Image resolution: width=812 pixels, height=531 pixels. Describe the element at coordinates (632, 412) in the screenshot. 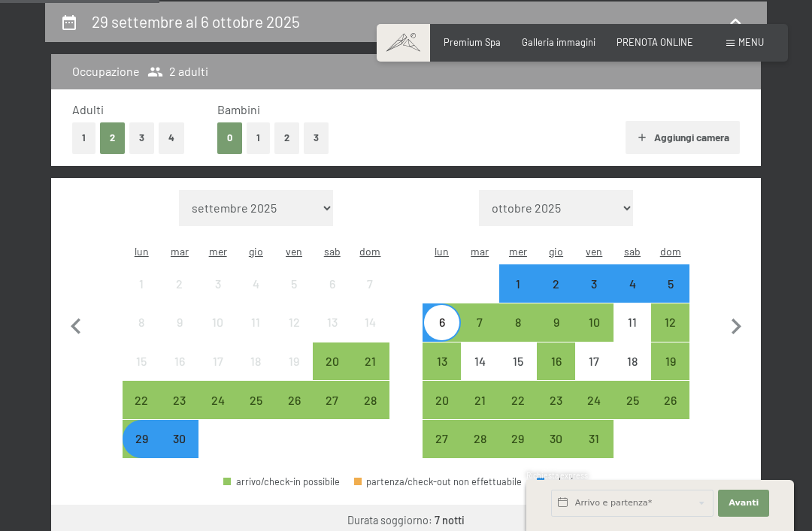

I see `div: 25` at that location.